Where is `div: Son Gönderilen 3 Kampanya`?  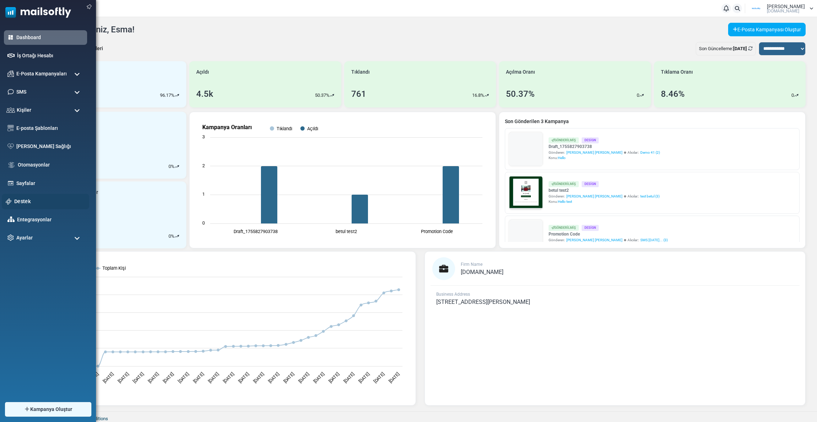
div: Son Gönderilen 3 Kampanya is located at coordinates (652, 121).